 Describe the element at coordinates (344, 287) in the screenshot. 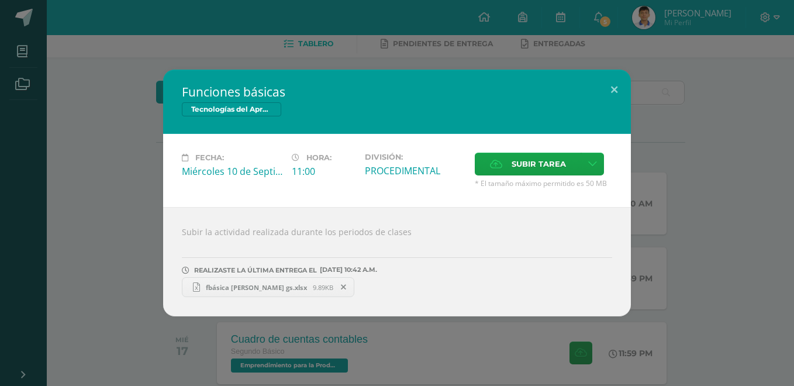

I see `span: Remover entrega` at that location.